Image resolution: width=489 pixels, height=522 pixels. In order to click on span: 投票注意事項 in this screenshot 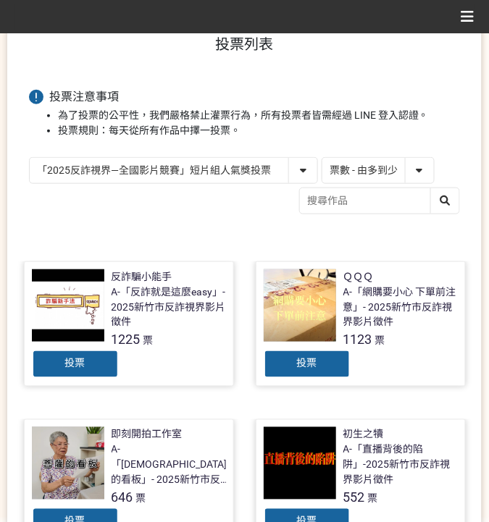, I will do `click(84, 96)`.